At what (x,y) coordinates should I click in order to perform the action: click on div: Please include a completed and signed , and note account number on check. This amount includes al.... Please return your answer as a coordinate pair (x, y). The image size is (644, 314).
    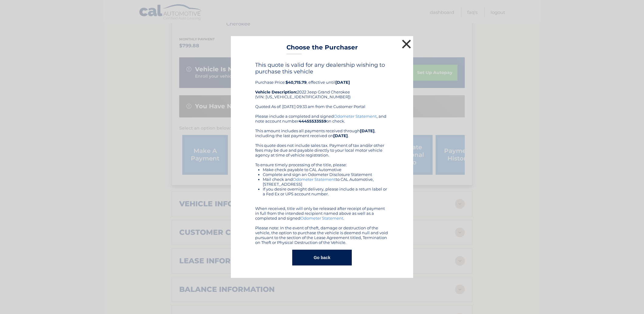
    Looking at the image, I should click on (322, 179).